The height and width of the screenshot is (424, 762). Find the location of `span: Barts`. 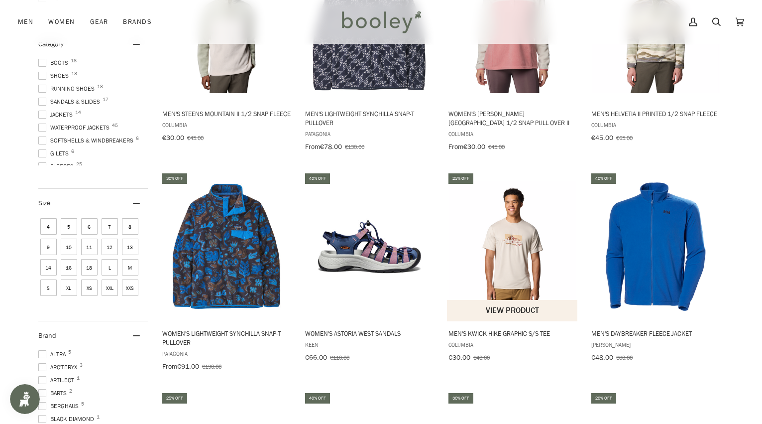

span: Barts is located at coordinates (54, 393).